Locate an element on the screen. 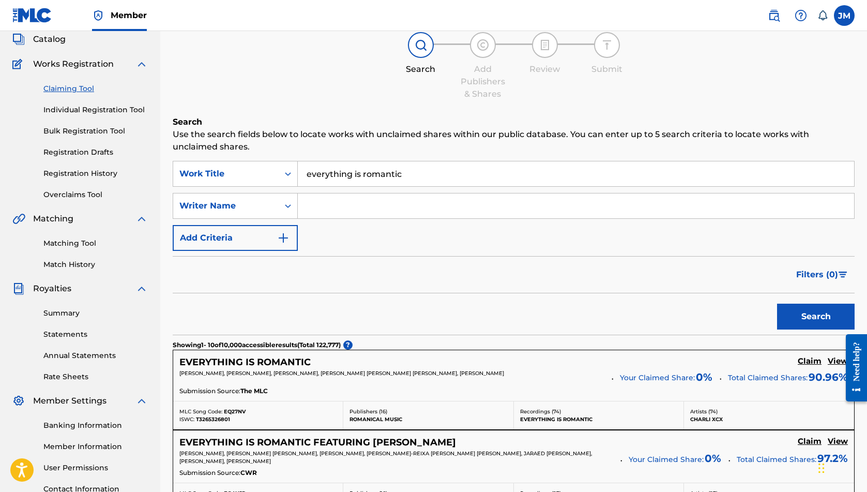 The height and width of the screenshot is (492, 867). span: EQ27NV is located at coordinates (235, 411).